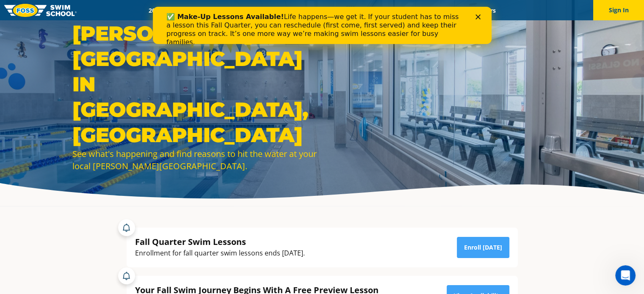  I want to click on div: Life happens—we get it. If your student has to miss a lesson this Fall Quarter, you can reschedul..., so click(163, 23).